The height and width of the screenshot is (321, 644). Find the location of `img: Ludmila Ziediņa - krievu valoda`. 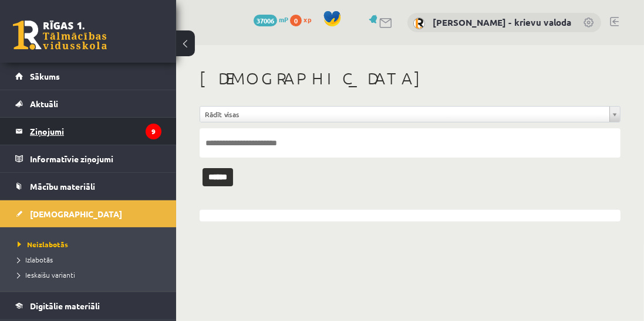

img: Ludmila Ziediņa - krievu valoda is located at coordinates (419, 23).